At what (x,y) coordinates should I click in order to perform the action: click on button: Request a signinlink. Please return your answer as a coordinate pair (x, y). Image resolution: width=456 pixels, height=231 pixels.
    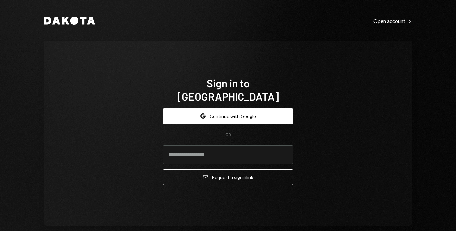
    Looking at the image, I should click on (228, 177).